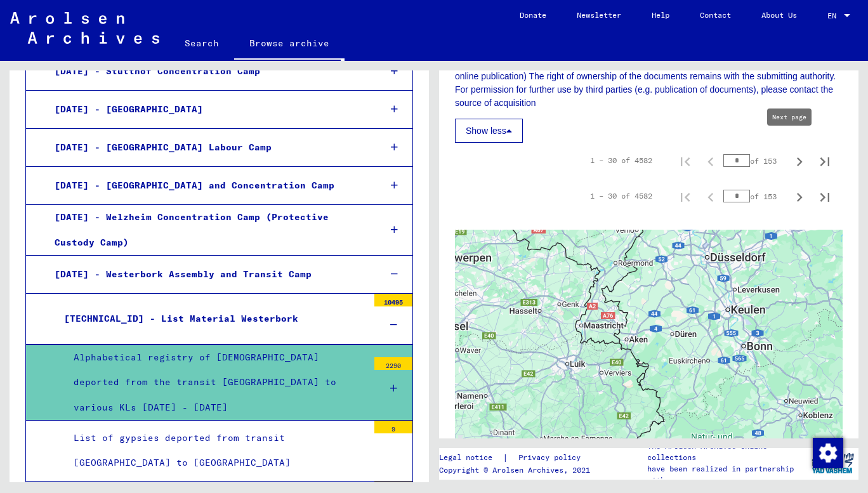 The width and height of the screenshot is (868, 493). Describe the element at coordinates (489, 131) in the screenshot. I see `button: Show less` at that location.